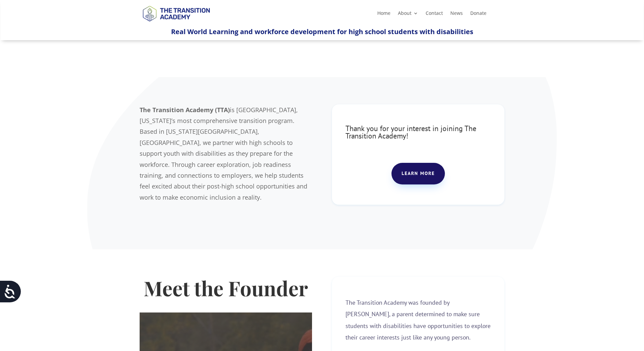  Describe the element at coordinates (435, 14) in the screenshot. I see `a: Contact` at that location.